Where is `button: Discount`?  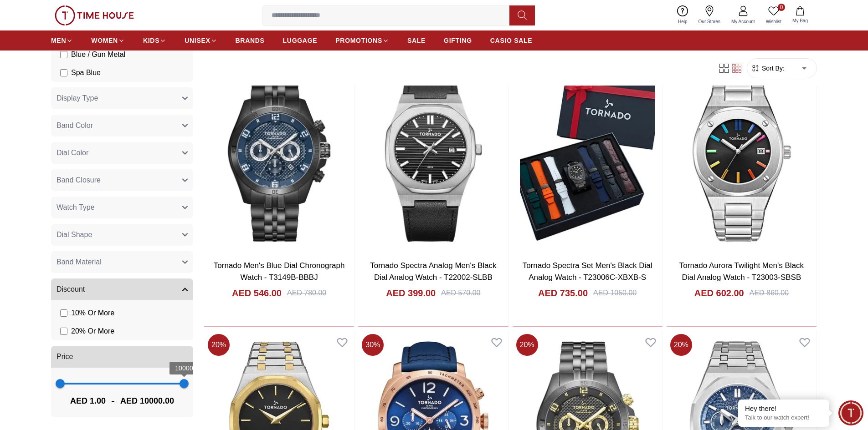
button: Discount is located at coordinates (122, 289).